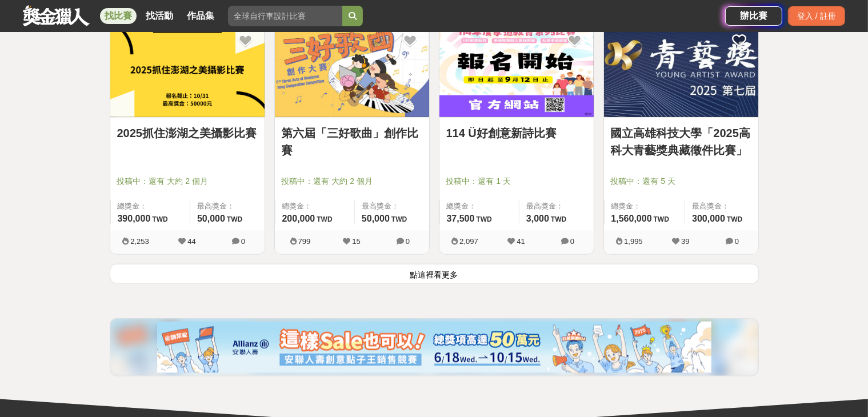 The height and width of the screenshot is (417, 868). I want to click on input: 全球自行車設計比賽, so click(285, 16).